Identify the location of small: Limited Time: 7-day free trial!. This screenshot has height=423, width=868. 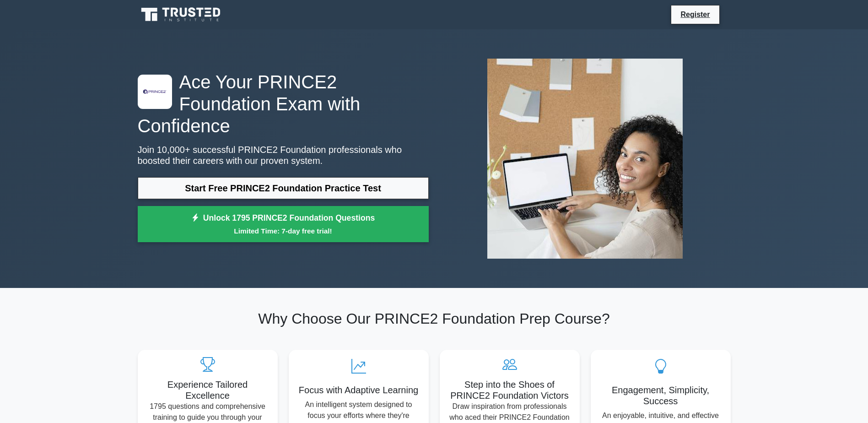
(284, 231).